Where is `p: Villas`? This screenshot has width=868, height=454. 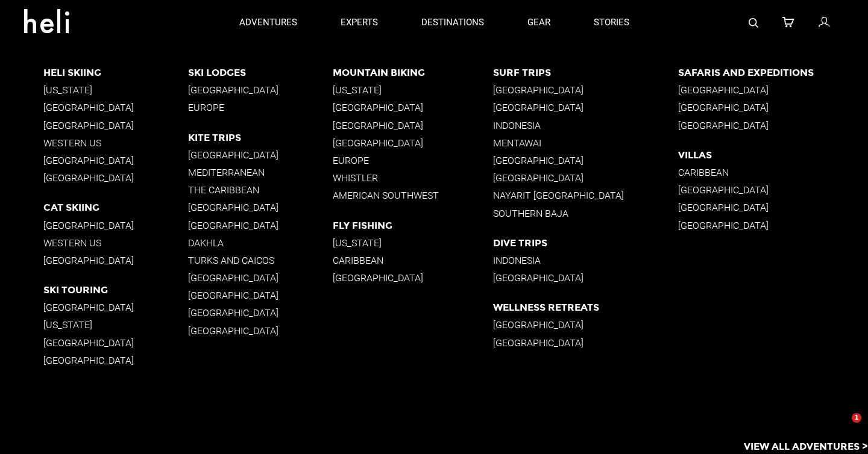
p: Villas is located at coordinates (773, 154).